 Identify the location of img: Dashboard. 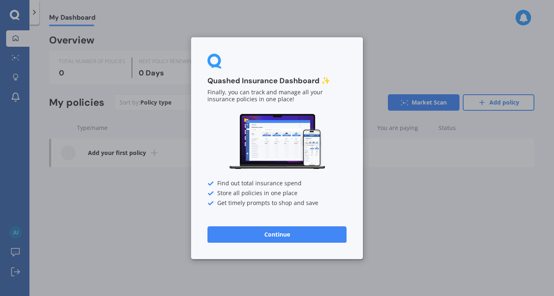
(277, 141).